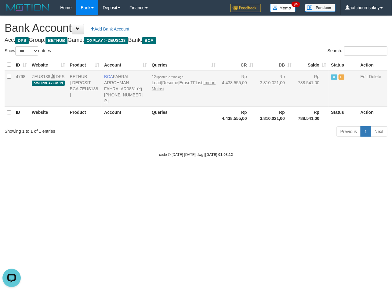 This screenshot has width=392, height=292. What do you see at coordinates (237, 65) in the screenshot?
I see `th: CR: activate to sort column ascending` at bounding box center [237, 65].